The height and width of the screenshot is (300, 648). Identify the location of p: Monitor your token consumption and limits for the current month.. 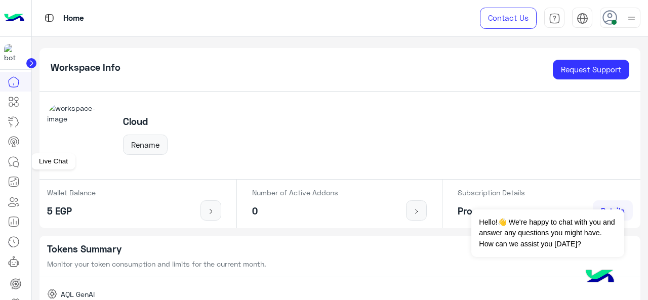
(340, 264).